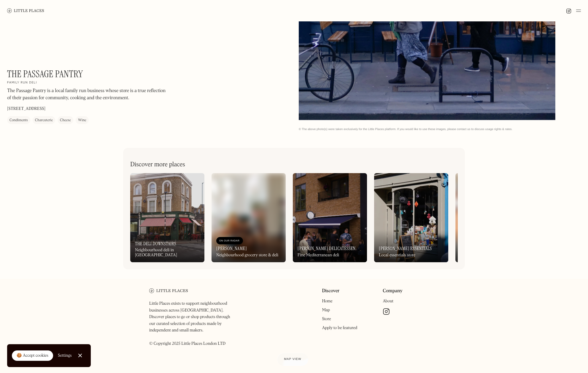 The height and width of the screenshot is (373, 588). I want to click on a: 🍪 Accept cookies, so click(32, 356).